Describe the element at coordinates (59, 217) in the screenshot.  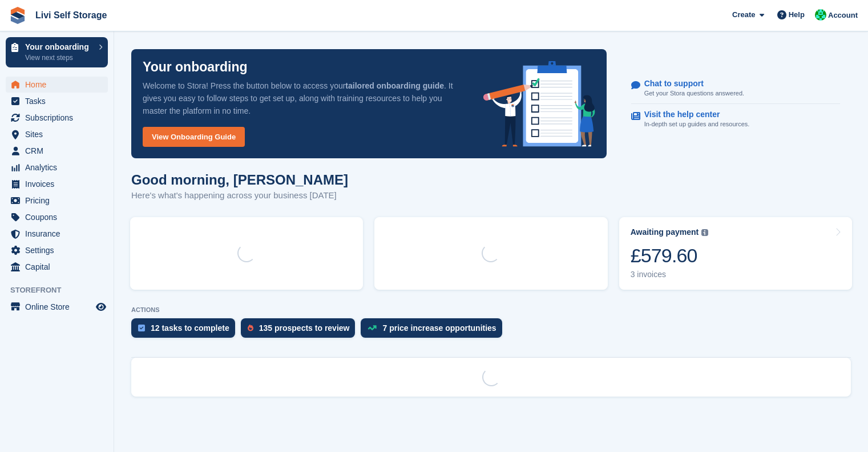
I see `span: Coupons` at that location.